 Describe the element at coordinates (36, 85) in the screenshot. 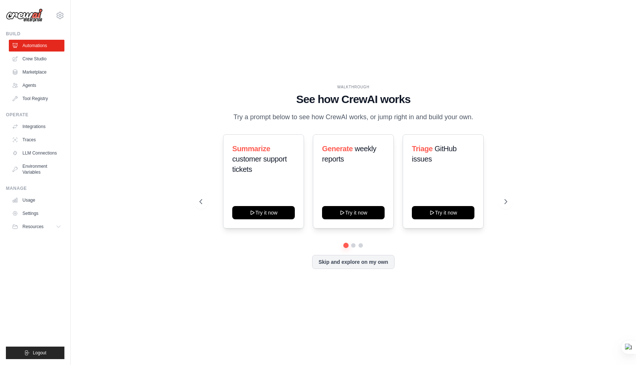

I see `a: Agents` at that location.